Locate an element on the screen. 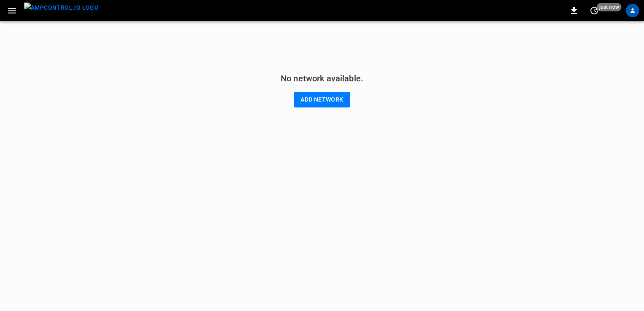  button: Add network is located at coordinates (322, 99).